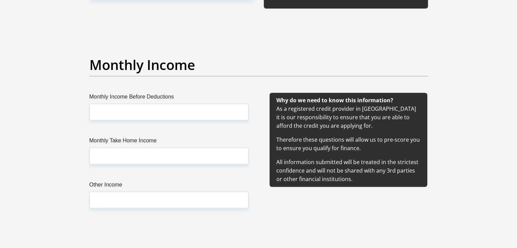 This screenshot has height=248, width=517. Describe the element at coordinates (335, 100) in the screenshot. I see `b: Why do we need to know this information?` at that location.